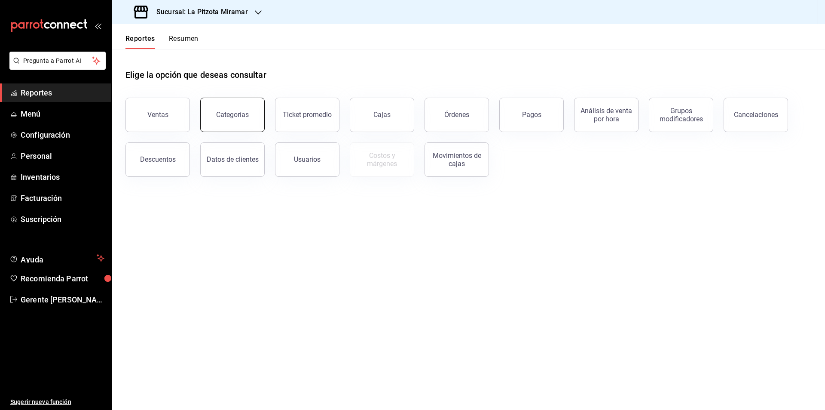 The width and height of the screenshot is (825, 410). What do you see at coordinates (62, 156) in the screenshot?
I see `span: Personal` at bounding box center [62, 156].